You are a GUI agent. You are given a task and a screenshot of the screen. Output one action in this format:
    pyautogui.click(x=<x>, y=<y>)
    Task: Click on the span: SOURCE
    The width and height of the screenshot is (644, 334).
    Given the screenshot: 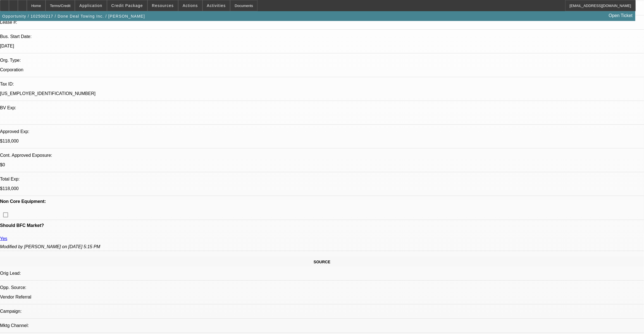 What is the action you would take?
    pyautogui.click(x=322, y=262)
    